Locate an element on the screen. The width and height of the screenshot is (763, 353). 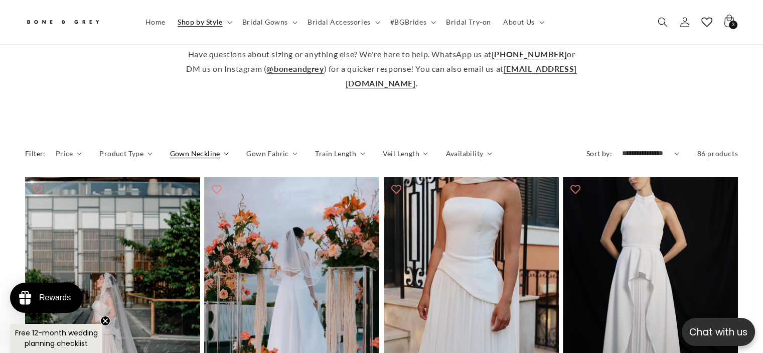
span: Bridal Gowns is located at coordinates (265, 22).